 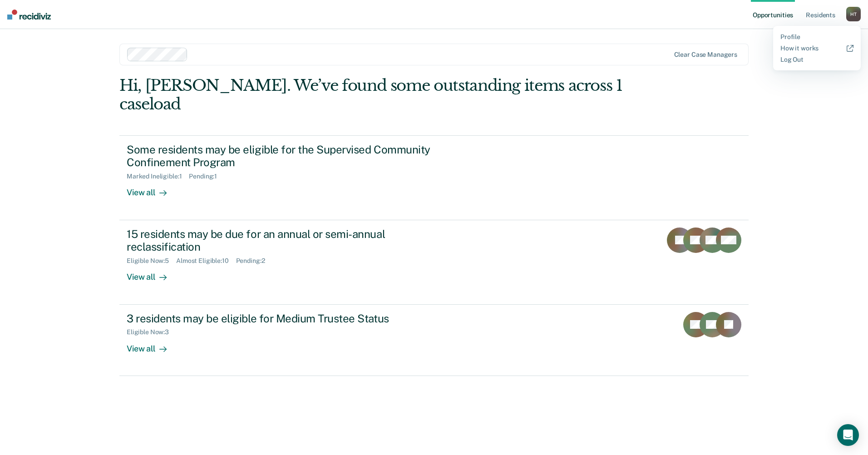 I want to click on div: Pending : 1, so click(x=206, y=176).